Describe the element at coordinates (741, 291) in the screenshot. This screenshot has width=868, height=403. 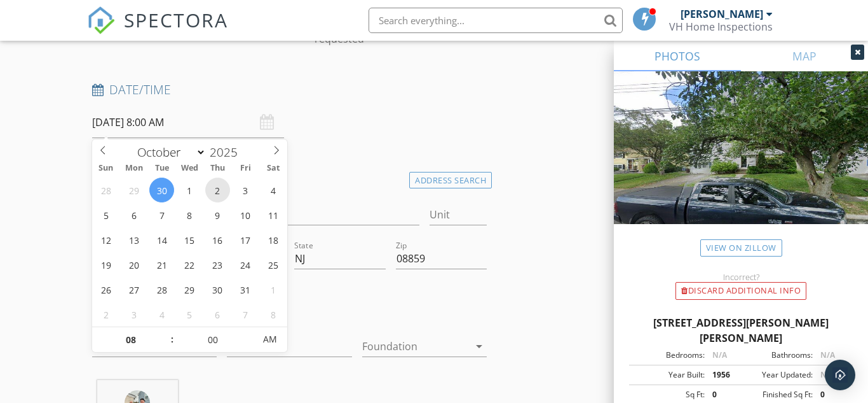
I see `div: Discard Additional info` at that location.